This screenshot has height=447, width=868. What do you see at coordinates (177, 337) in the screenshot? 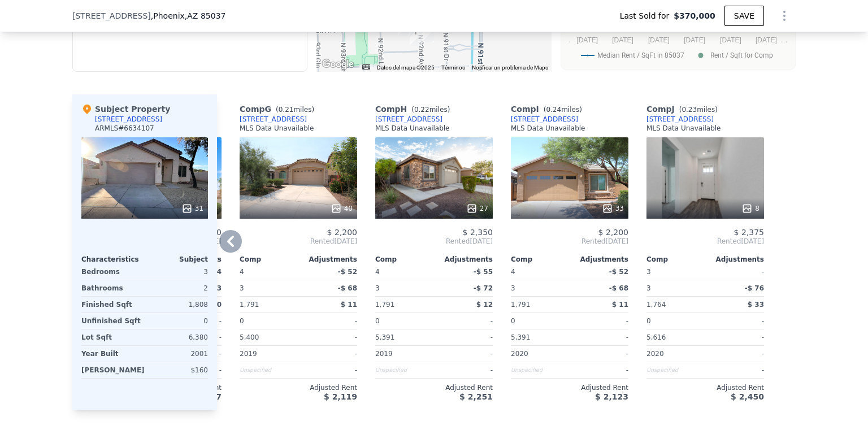
I see `div: 6,380` at bounding box center [177, 337].